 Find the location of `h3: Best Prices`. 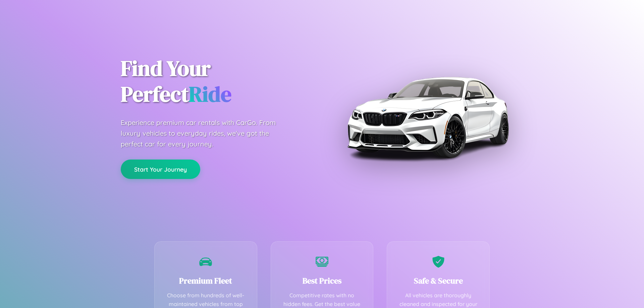

h3: Best Prices is located at coordinates (322, 281).